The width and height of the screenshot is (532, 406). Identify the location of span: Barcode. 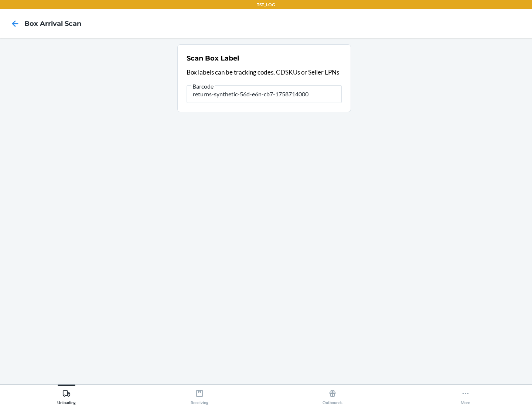
(203, 86).